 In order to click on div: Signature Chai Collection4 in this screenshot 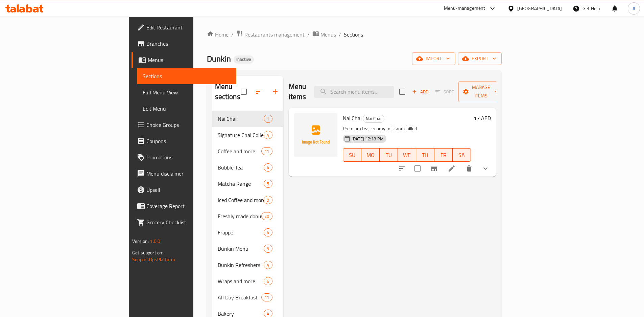, I will do `click(248, 135)`.